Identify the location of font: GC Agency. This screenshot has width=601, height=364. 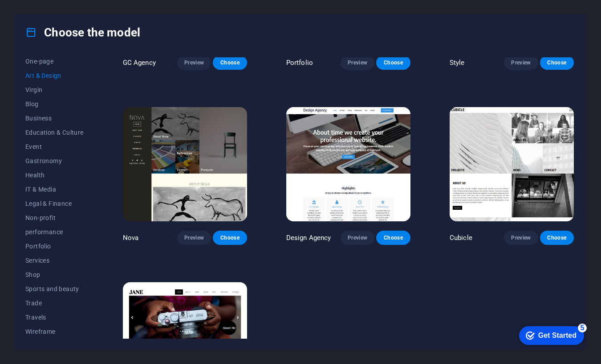
(139, 63).